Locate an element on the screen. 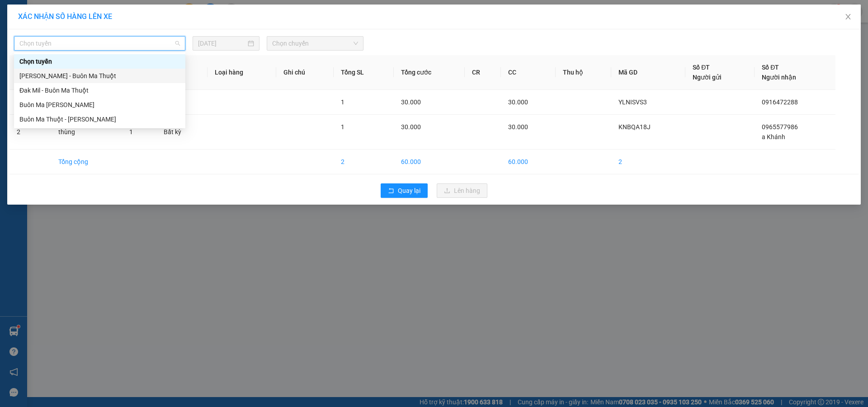 This screenshot has width=868, height=407. span: 0965577986 is located at coordinates (780, 127).